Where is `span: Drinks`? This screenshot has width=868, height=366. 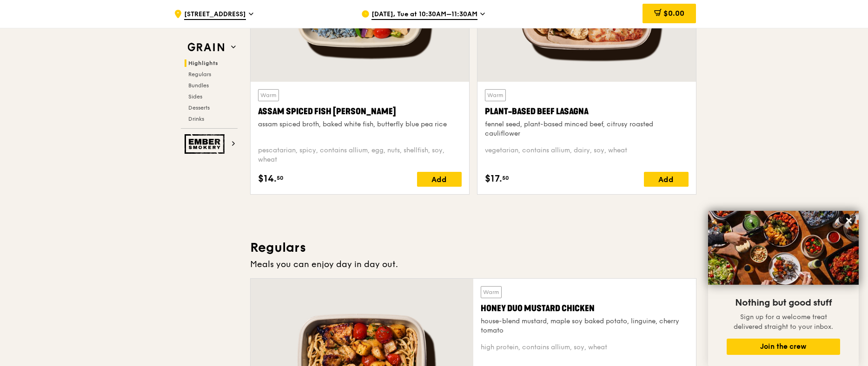 span: Drinks is located at coordinates (196, 119).